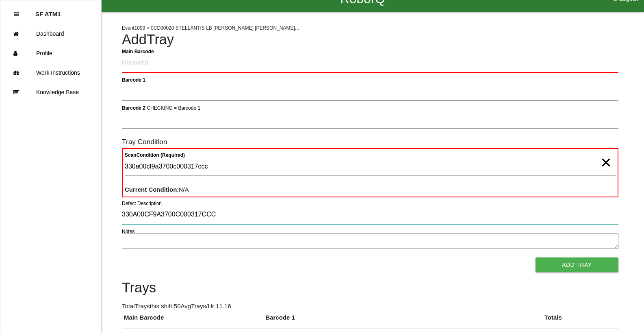  Describe the element at coordinates (51, 53) in the screenshot. I see `a: Profile` at that location.